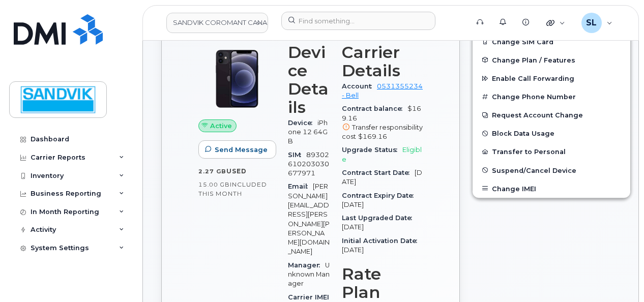 The width and height of the screenshot is (644, 302). What do you see at coordinates (382, 283) in the screenshot?
I see `h3: Rate Plan` at bounding box center [382, 283].